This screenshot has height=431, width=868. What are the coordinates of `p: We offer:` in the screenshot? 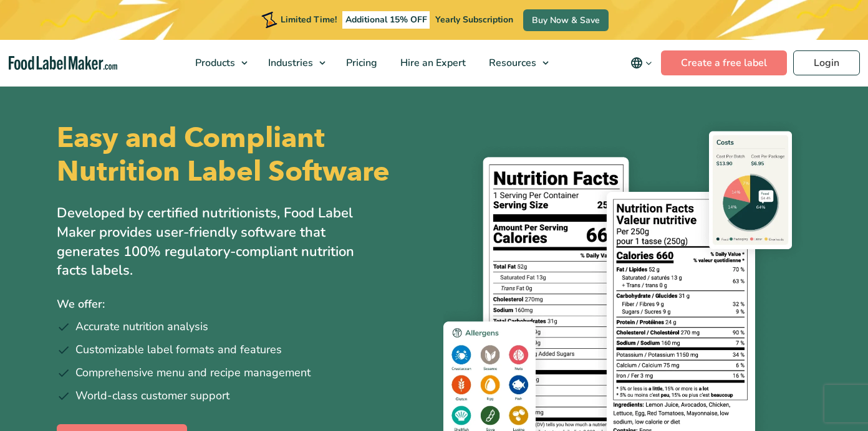 It's located at (241, 304).